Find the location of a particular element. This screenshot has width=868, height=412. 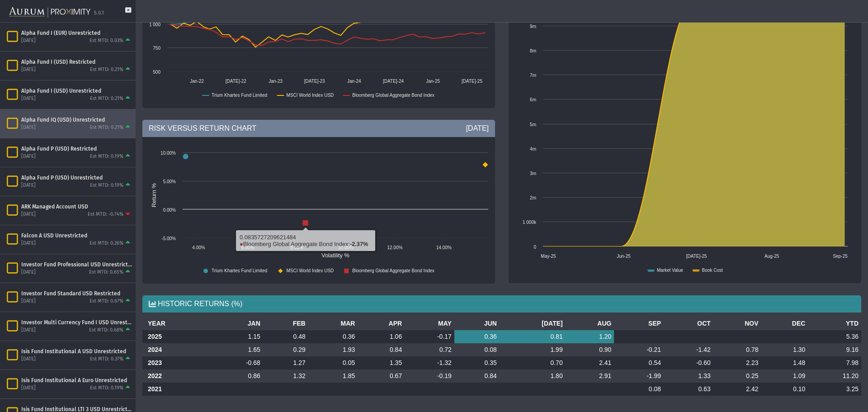

div: Isis Fund Institutional A Euro Unrestricted is located at coordinates (76, 380).